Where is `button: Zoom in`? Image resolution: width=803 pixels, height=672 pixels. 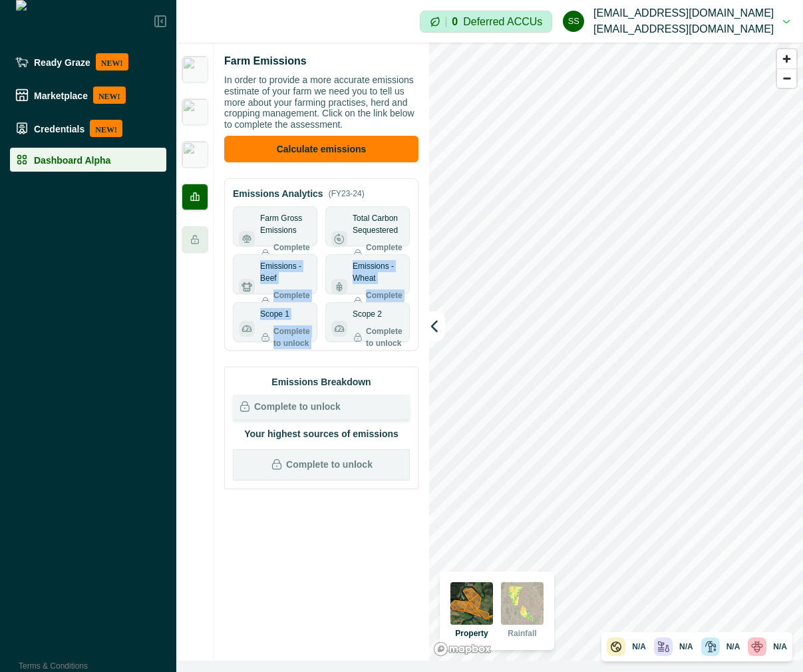 button: Zoom in is located at coordinates (786, 59).